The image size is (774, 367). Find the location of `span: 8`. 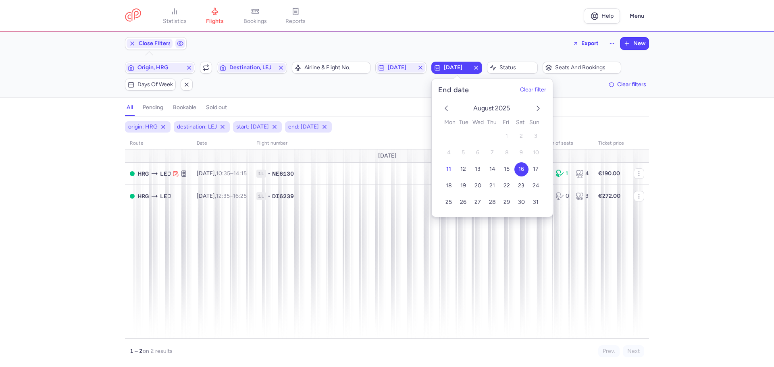

span: 8 is located at coordinates (507, 153).